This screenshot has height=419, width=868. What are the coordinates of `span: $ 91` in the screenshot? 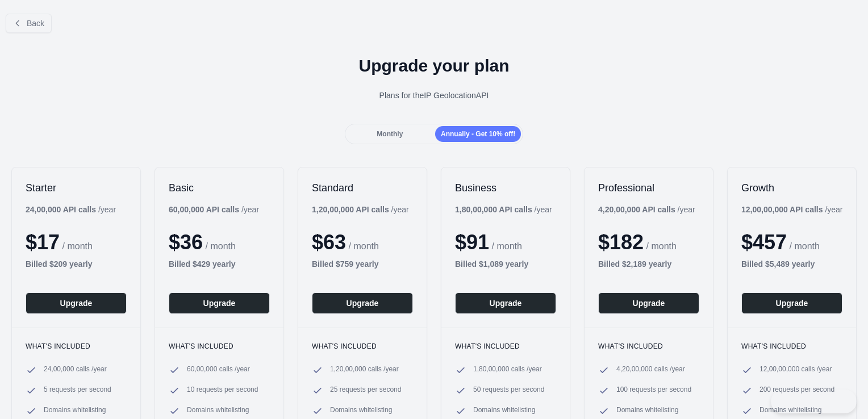 It's located at (472, 242).